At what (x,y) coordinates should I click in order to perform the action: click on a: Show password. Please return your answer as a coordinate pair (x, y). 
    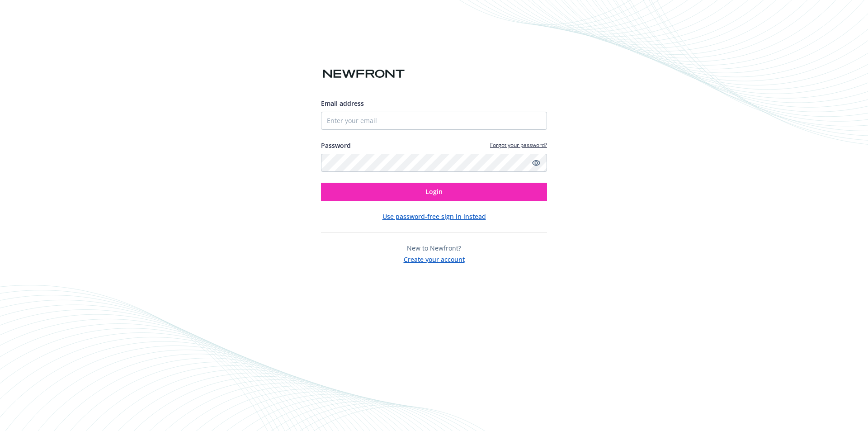
    Looking at the image, I should click on (537, 163).